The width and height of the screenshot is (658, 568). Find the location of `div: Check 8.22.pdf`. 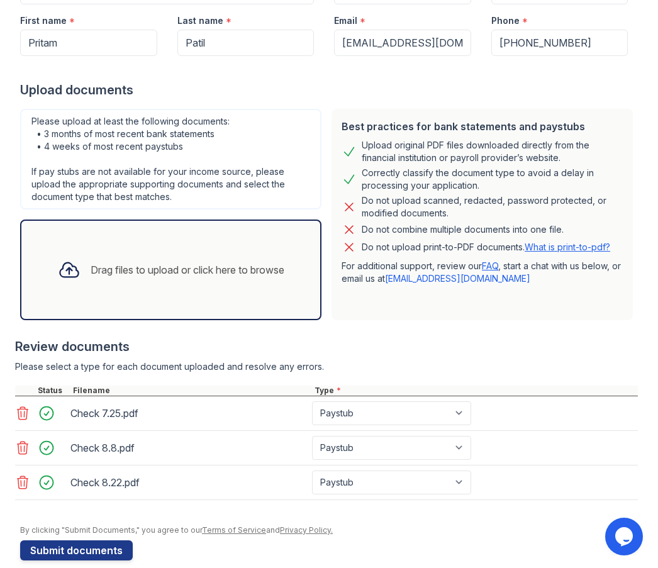

div: Check 8.22.pdf is located at coordinates (189, 483).